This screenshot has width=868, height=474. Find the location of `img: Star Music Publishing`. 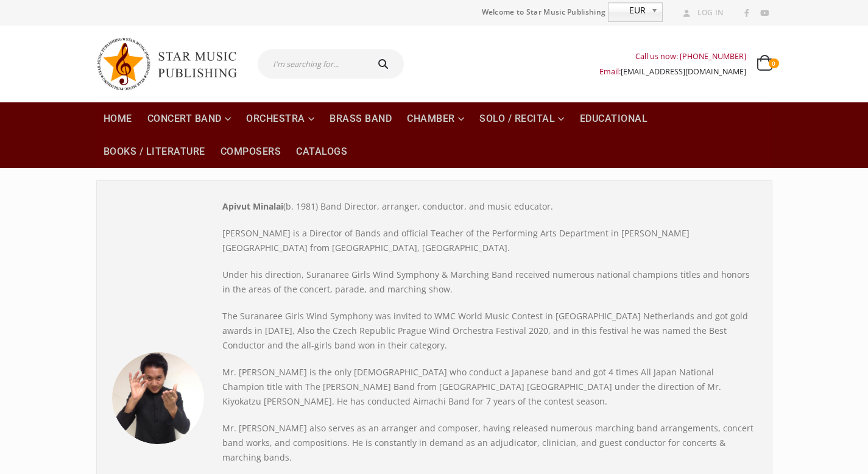

img: Star Music Publishing is located at coordinates (172, 64).